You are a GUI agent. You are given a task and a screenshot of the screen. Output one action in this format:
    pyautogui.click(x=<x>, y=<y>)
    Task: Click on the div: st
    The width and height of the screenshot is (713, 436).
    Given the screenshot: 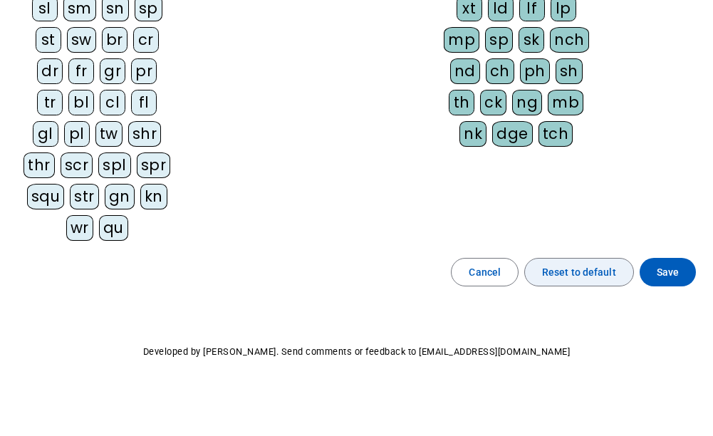 What is the action you would take?
    pyautogui.click(x=48, y=40)
    